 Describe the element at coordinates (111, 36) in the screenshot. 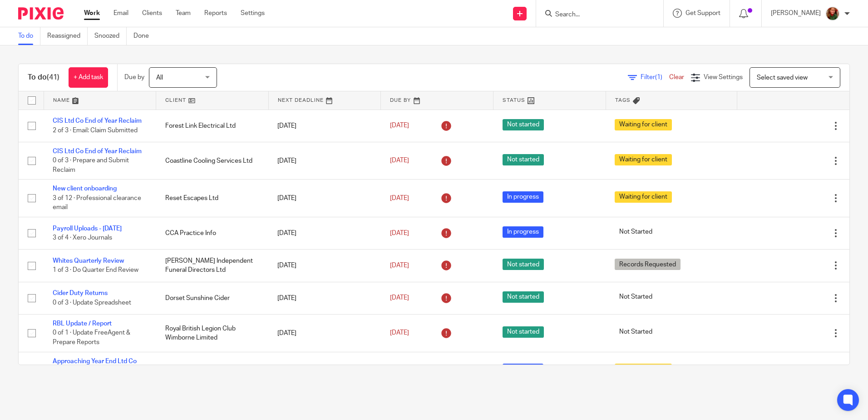

I see `a: Snoozed` at that location.